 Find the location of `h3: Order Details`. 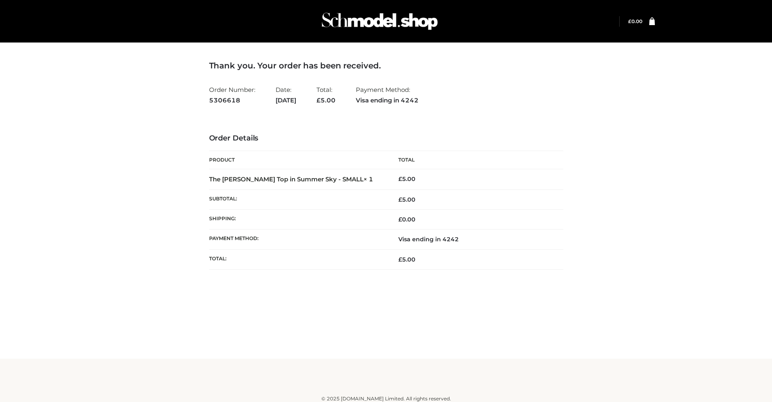

h3: Order Details is located at coordinates (386, 139).